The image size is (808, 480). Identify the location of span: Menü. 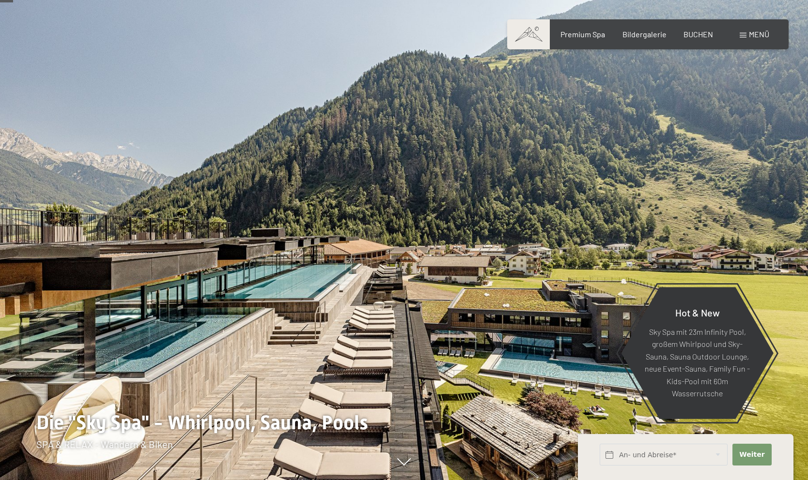
(759, 34).